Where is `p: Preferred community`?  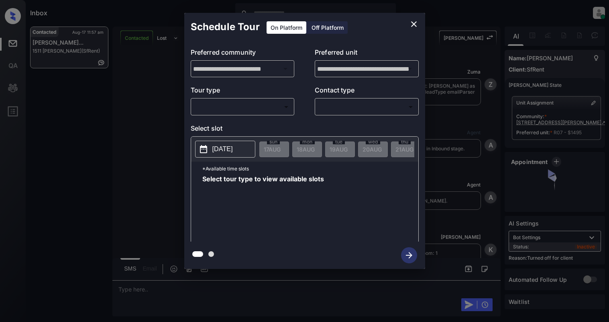 p: Preferred community is located at coordinates (242, 54).